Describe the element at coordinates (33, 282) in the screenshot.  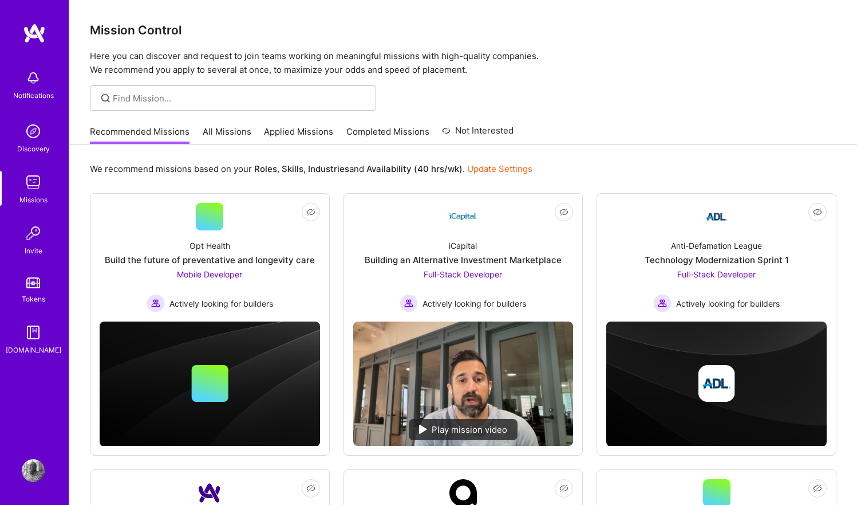
I see `img: tokens` at that location.